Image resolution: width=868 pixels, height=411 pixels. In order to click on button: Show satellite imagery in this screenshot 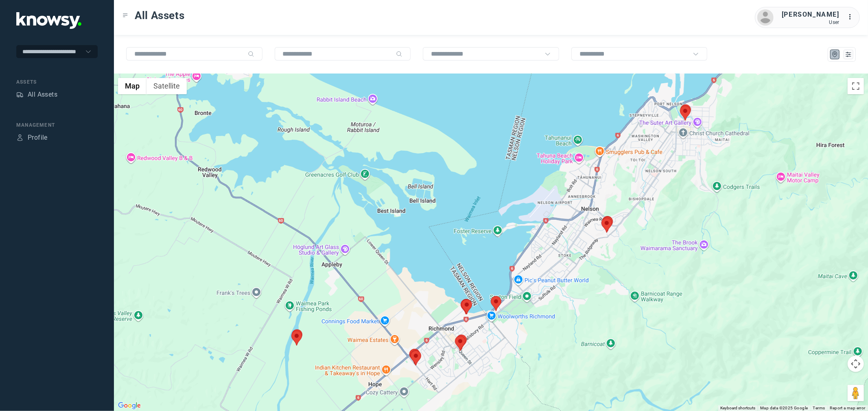, I will do `click(166, 86)`.